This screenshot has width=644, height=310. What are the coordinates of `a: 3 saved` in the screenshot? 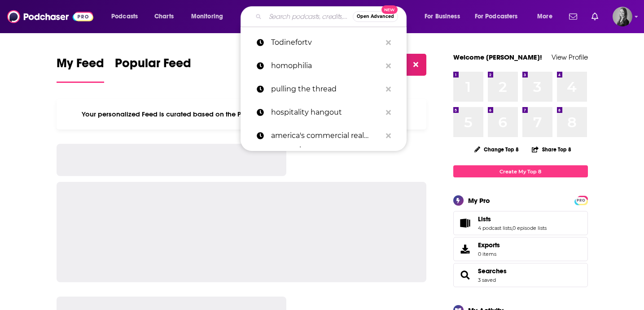 It's located at (487, 280).